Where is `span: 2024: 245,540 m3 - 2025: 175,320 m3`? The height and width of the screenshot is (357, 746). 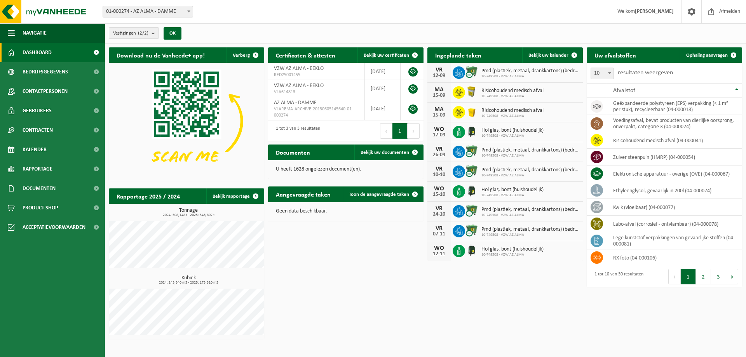 span: 2024: 245,540 m3 - 2025: 175,320 m3 is located at coordinates (188, 283).